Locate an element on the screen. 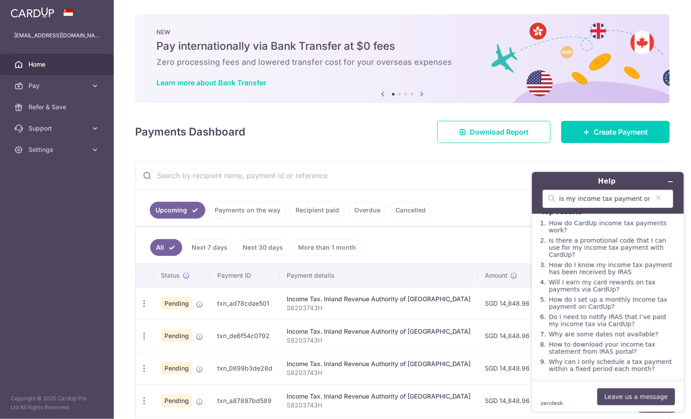 Image resolution: width=691 pixels, height=419 pixels. a: How do CardUp income tax payments work? is located at coordinates (83, 62).